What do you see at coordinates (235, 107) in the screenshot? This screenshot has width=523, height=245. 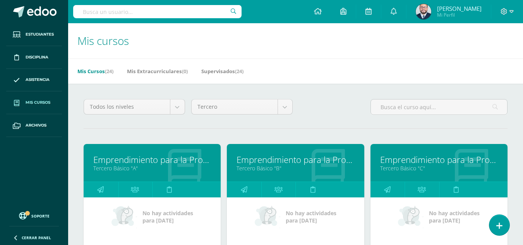 I see `span: Tercero` at bounding box center [235, 107].